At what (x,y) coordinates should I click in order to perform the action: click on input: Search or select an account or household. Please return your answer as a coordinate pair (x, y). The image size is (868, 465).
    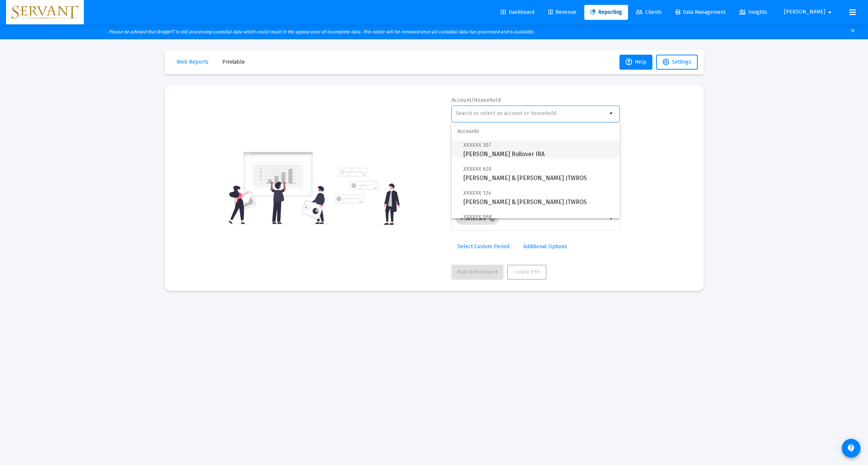
    Looking at the image, I should click on (531, 113).